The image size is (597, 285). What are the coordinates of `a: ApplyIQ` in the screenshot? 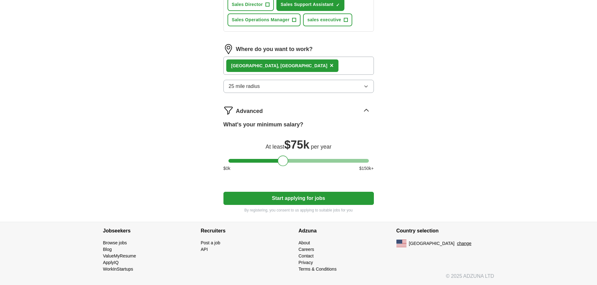 It's located at (111, 263).